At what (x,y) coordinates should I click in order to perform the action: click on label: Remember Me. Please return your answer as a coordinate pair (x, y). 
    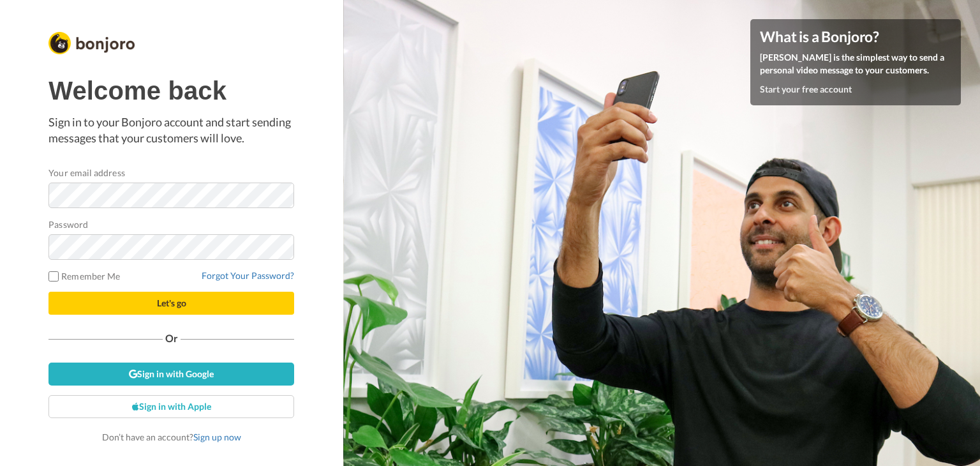
    Looking at the image, I should click on (84, 276).